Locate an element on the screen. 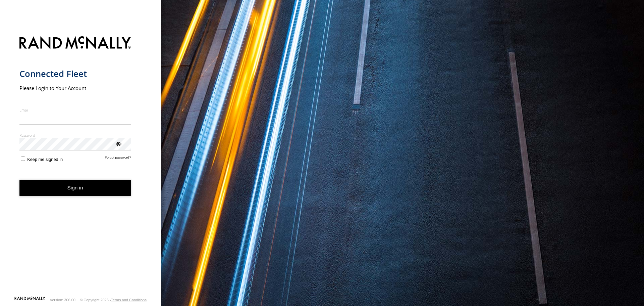 The image size is (644, 306). a: Visit our Website is located at coordinates (30, 300).